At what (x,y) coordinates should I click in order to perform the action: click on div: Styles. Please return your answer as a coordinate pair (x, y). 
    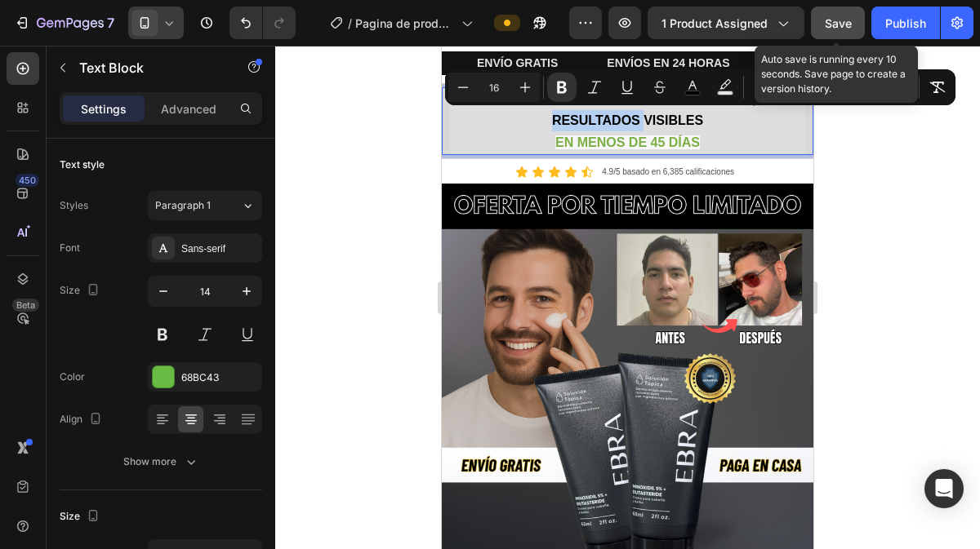
    Looking at the image, I should click on (74, 206).